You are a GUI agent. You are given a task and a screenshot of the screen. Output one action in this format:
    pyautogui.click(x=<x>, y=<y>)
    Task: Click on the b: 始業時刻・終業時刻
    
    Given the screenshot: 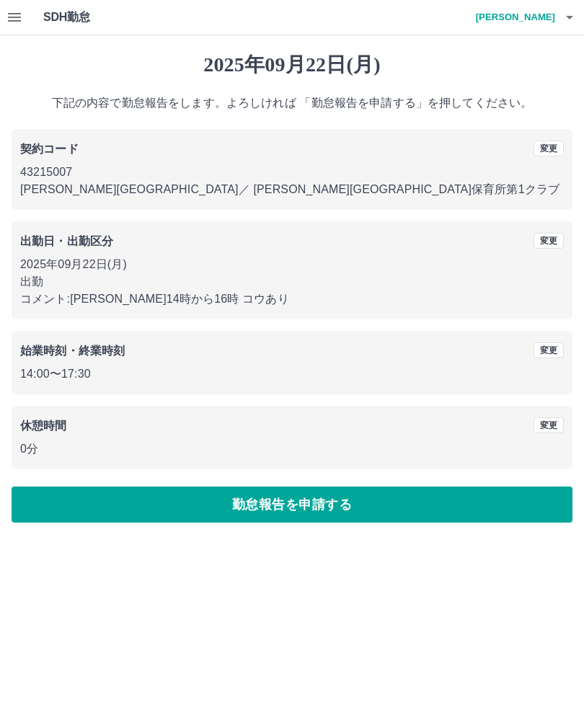 What is the action you would take?
    pyautogui.click(x=72, y=351)
    